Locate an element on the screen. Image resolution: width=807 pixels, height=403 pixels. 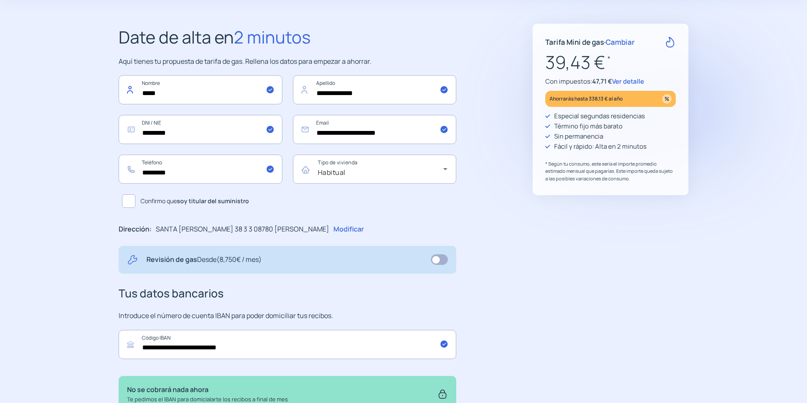
p: Término fijo más barato is located at coordinates (588, 126).